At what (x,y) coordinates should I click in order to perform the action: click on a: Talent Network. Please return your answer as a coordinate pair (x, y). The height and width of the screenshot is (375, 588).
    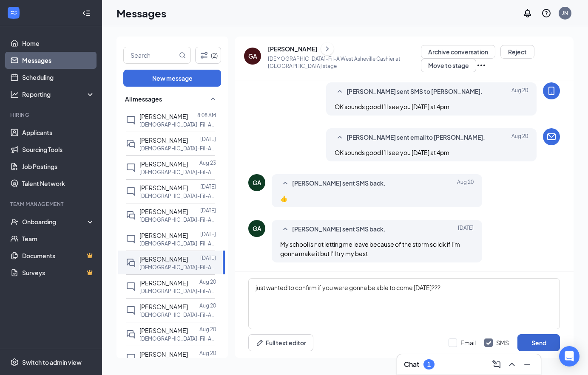
    Looking at the image, I should click on (58, 183).